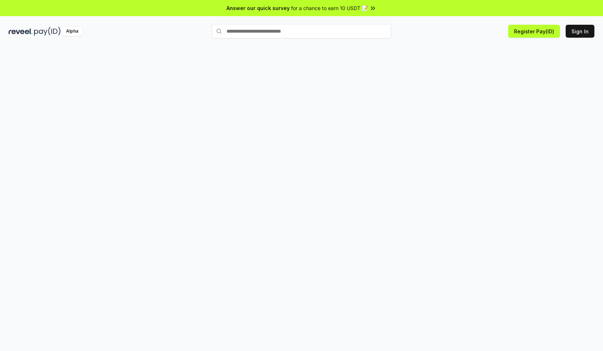 The image size is (603, 351). I want to click on img: pay_id, so click(47, 31).